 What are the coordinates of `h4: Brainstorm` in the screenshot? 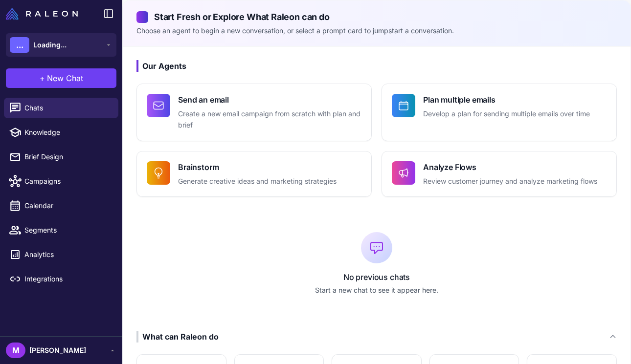 It's located at (257, 167).